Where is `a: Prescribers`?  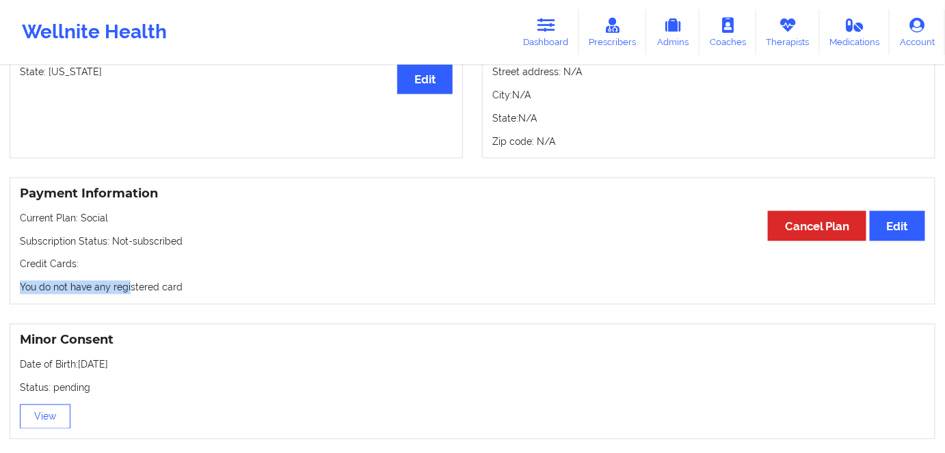
a: Prescribers is located at coordinates (613, 32).